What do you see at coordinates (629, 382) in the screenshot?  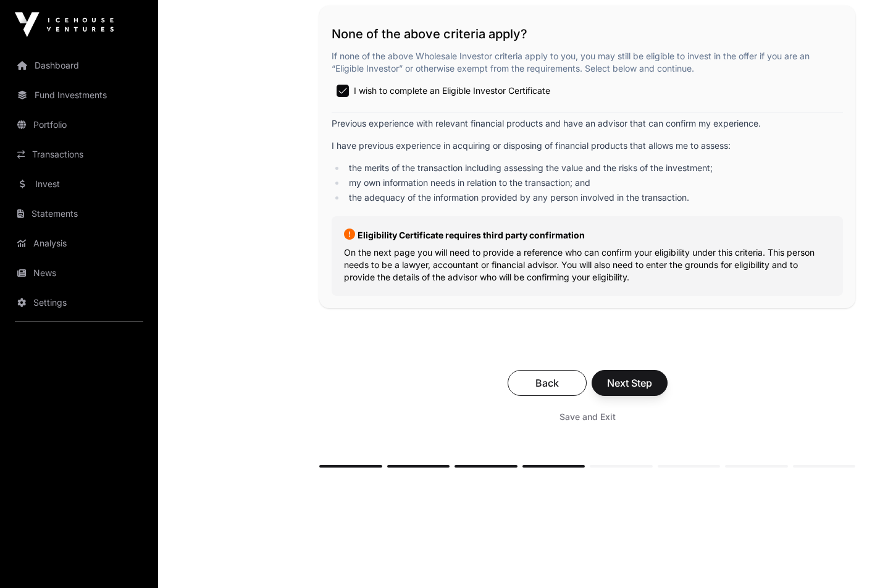 I see `button: Next Step` at bounding box center [629, 382].